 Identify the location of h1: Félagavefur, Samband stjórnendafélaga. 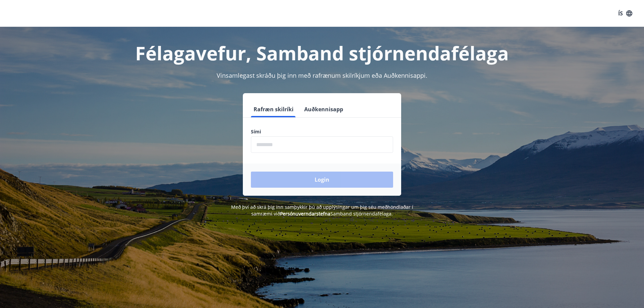
(322, 53).